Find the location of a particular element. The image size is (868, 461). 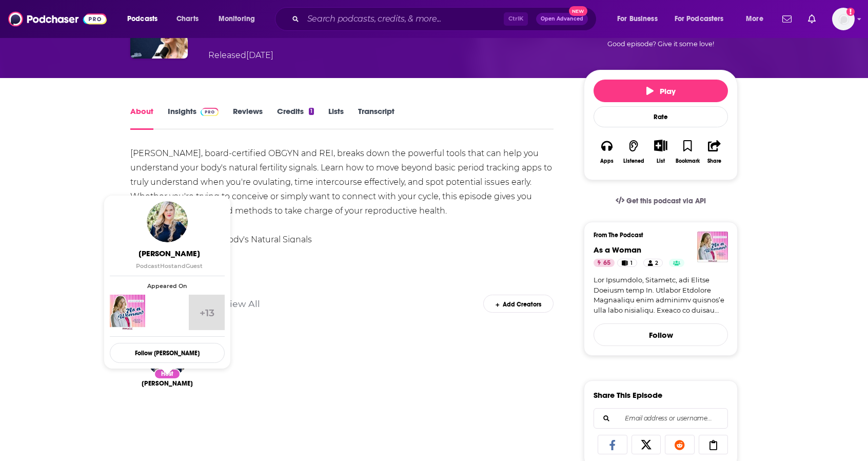

span: Get this podcast via API is located at coordinates (666, 200).